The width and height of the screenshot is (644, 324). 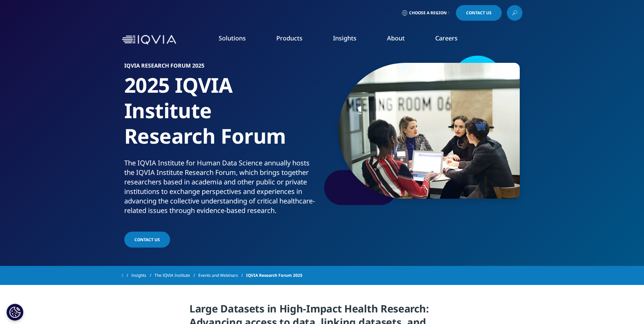 I want to click on img: 966_group-of-business-professionals-working-together-at-a-conference-table.jpg, so click(x=429, y=131).